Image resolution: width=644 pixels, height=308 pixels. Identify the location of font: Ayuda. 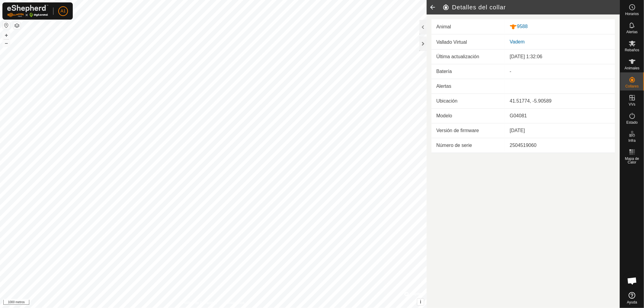
(632, 303).